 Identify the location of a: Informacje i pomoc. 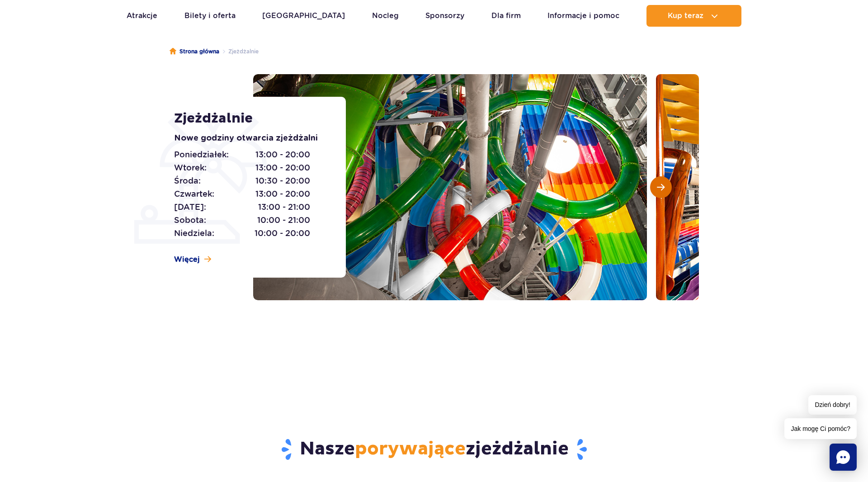
(583, 16).